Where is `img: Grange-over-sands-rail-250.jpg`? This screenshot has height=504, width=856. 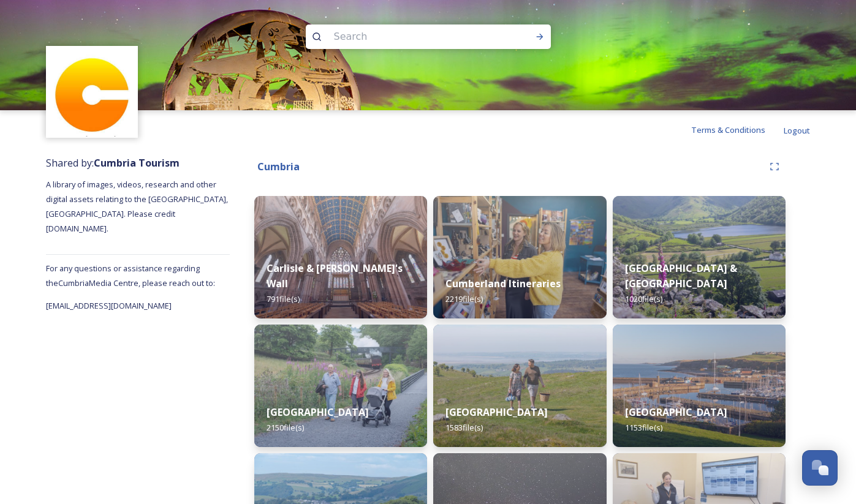 img: Grange-over-sands-rail-250.jpg is located at coordinates (520, 386).